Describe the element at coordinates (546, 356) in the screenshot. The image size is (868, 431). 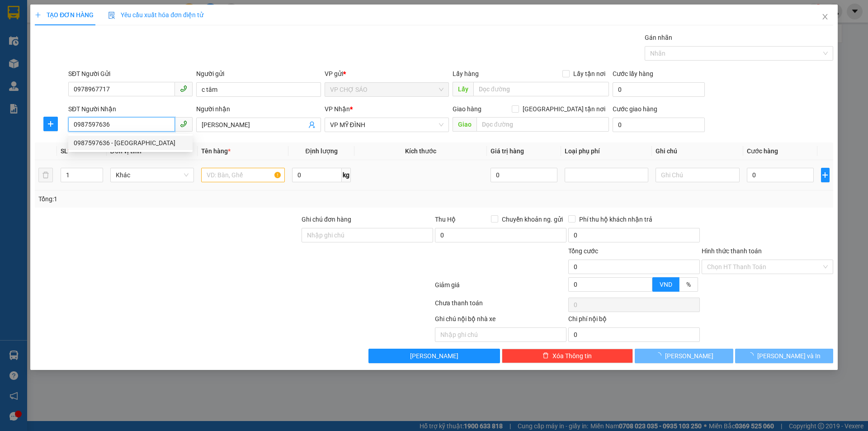
I see `span: delete` at that location.